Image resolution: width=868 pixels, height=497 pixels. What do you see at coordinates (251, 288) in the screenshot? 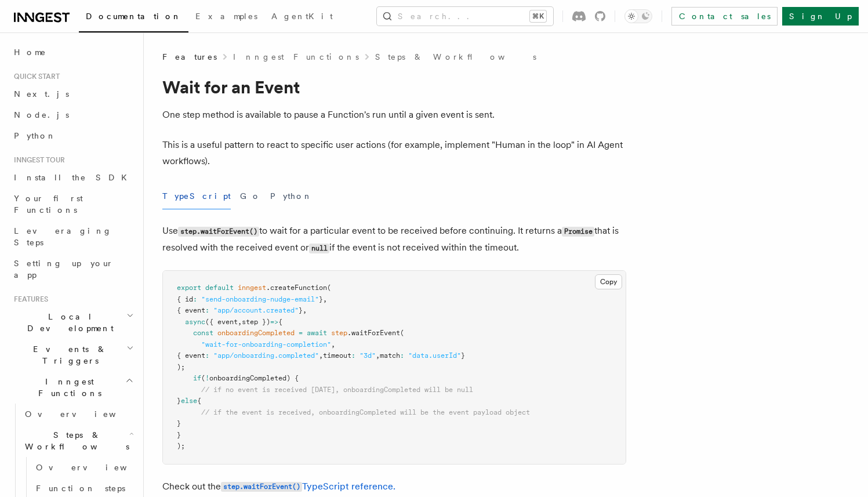
I see `span: inngest` at bounding box center [251, 288].